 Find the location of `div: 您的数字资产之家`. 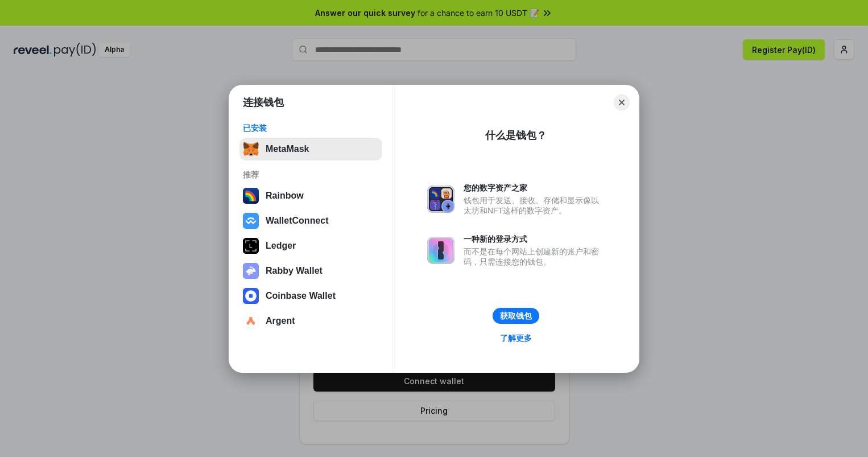

div: 您的数字资产之家 is located at coordinates (534, 188).